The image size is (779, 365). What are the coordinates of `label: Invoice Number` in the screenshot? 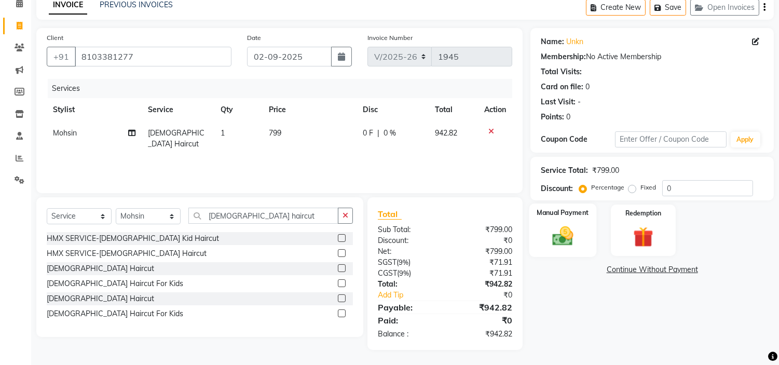 It's located at (390, 38).